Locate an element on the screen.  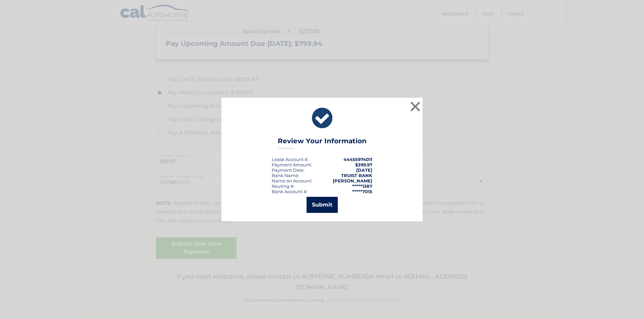
strong: 44455974011 is located at coordinates (357, 160).